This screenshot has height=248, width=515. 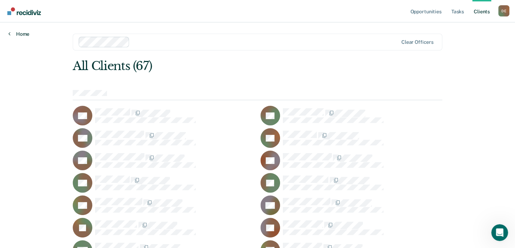 I want to click on button: Profile dropdown button, so click(x=504, y=11).